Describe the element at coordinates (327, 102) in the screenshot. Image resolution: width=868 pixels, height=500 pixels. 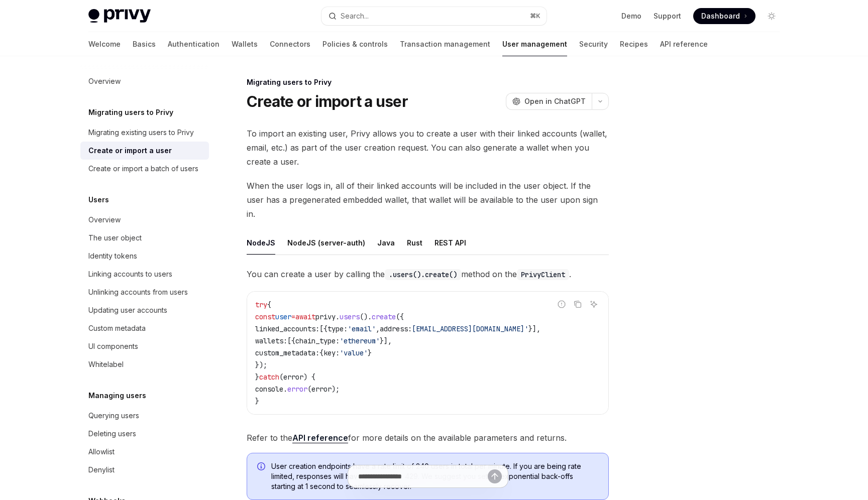
I see `h1: Create or import a user` at that location.